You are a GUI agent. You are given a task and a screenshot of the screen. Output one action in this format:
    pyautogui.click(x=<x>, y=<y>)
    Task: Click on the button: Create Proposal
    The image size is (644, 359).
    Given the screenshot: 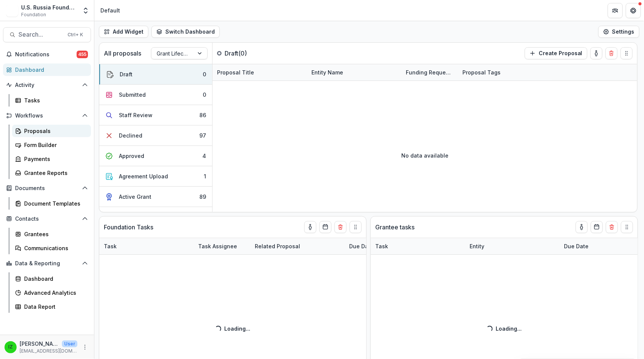 What is the action you would take?
    pyautogui.click(x=556, y=53)
    